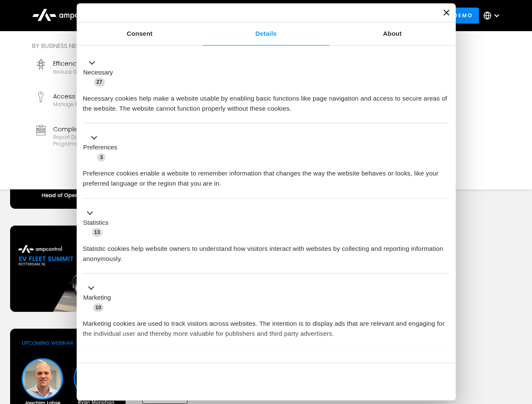 This screenshot has height=404, width=532. What do you see at coordinates (99, 298) in the screenshot?
I see `button: Marketing (10)` at bounding box center [99, 298].